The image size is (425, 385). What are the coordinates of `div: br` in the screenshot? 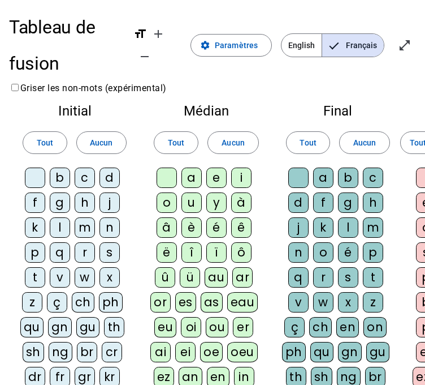 It's located at (87, 352).